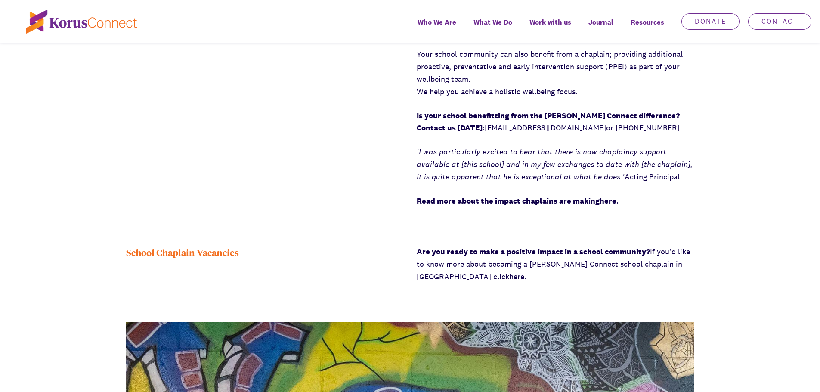 The width and height of the screenshot is (820, 392). I want to click on span: Journal, so click(601, 22).